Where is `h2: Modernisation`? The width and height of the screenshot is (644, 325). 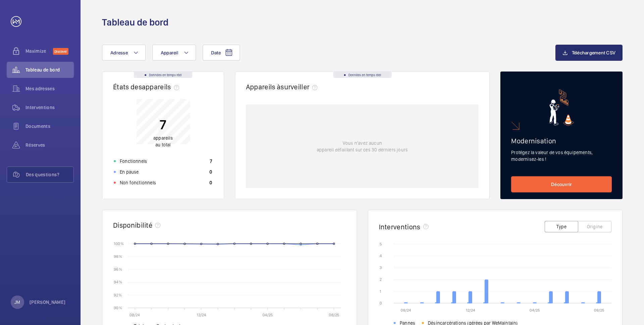
h2: Modernisation is located at coordinates (561, 140).